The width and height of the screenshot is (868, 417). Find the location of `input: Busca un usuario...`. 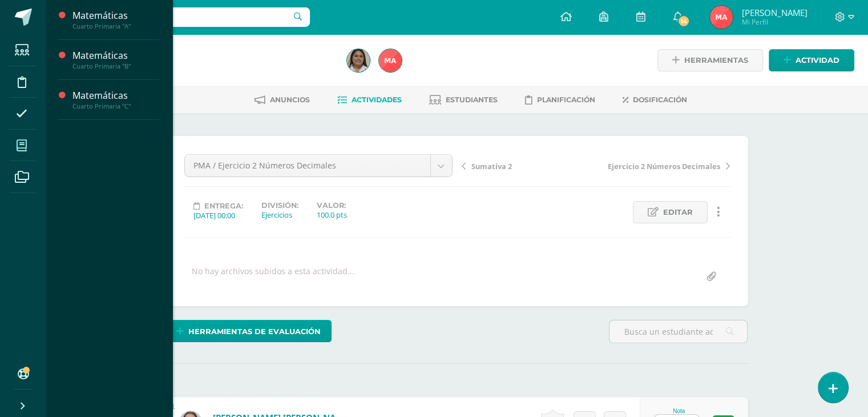

input: Busca un usuario... is located at coordinates (181, 17).